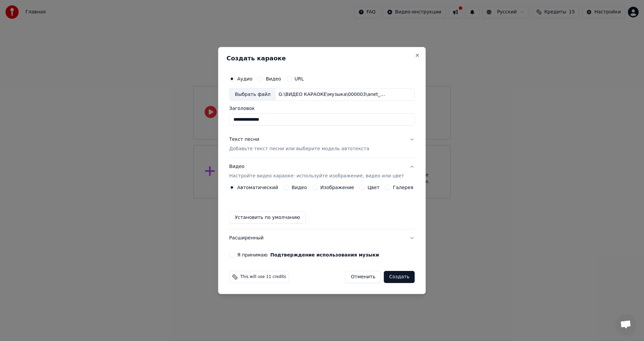  What do you see at coordinates (244, 79) in the screenshot?
I see `label: Аудио` at bounding box center [244, 79].